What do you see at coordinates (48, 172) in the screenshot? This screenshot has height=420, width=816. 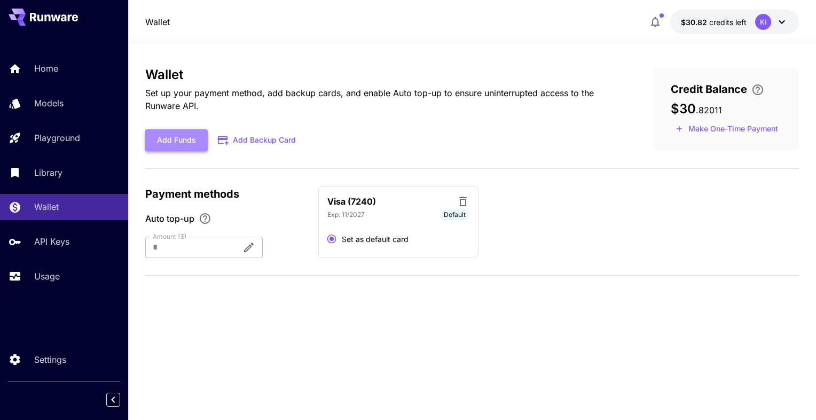 I see `p: Library` at bounding box center [48, 172].